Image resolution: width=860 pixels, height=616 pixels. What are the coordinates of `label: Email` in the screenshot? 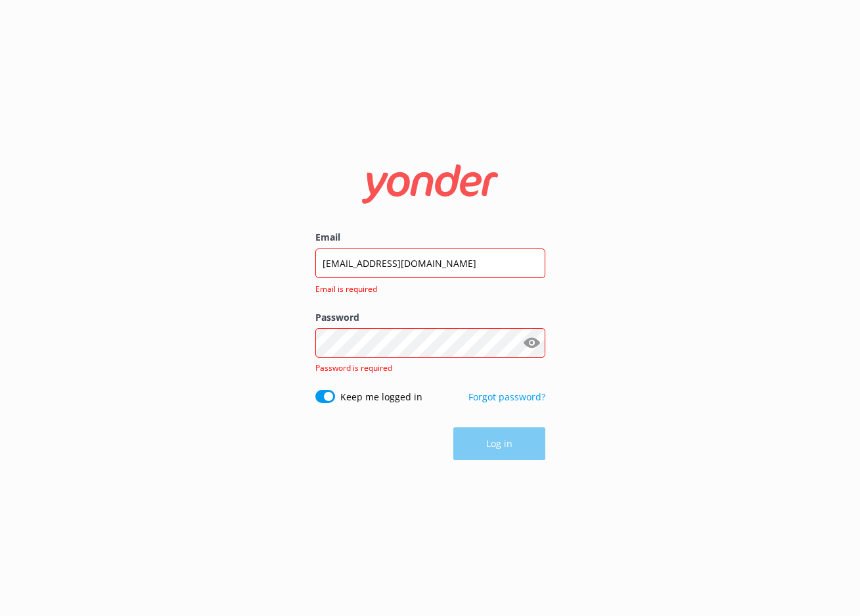 It's located at (430, 238).